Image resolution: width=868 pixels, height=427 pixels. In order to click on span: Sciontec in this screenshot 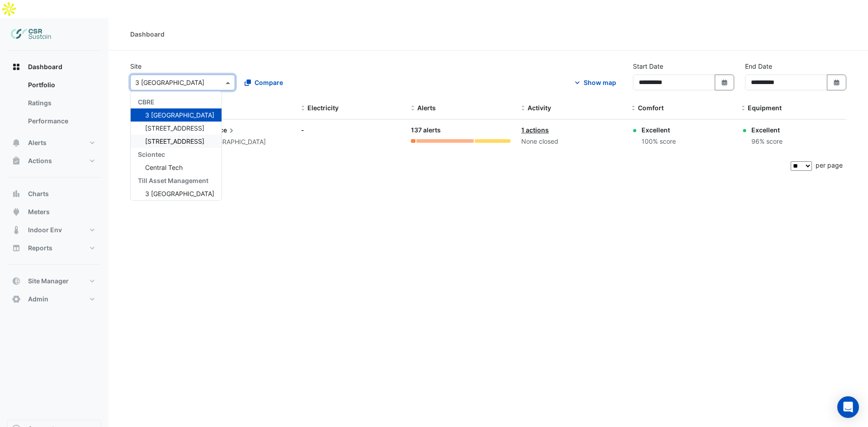, I will do `click(151, 154)`.